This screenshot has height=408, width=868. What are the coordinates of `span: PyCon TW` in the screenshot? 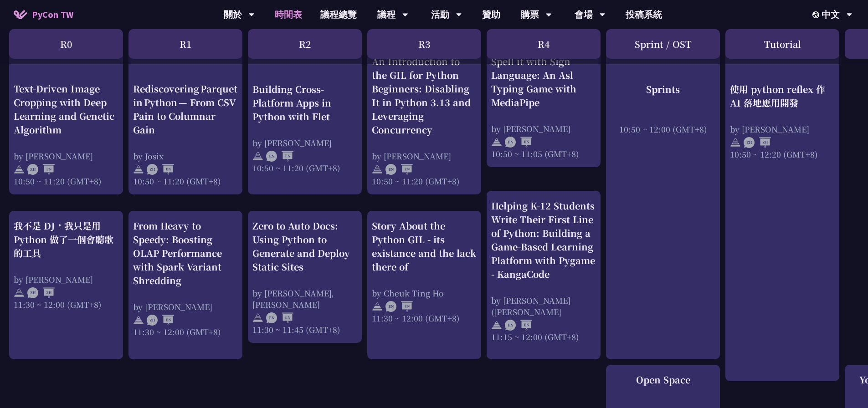 It's located at (52, 14).